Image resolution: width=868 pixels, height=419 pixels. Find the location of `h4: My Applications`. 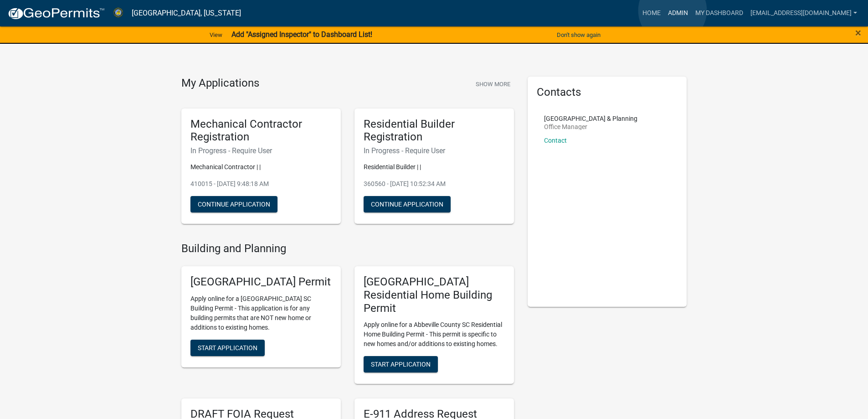

h4: My Applications is located at coordinates (220, 83).